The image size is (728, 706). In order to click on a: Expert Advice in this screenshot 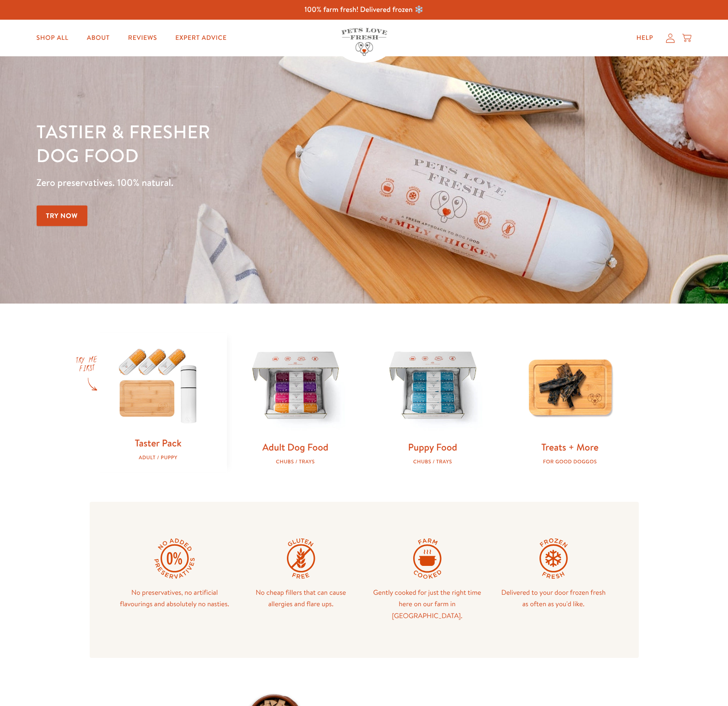, I will do `click(201, 38)`.